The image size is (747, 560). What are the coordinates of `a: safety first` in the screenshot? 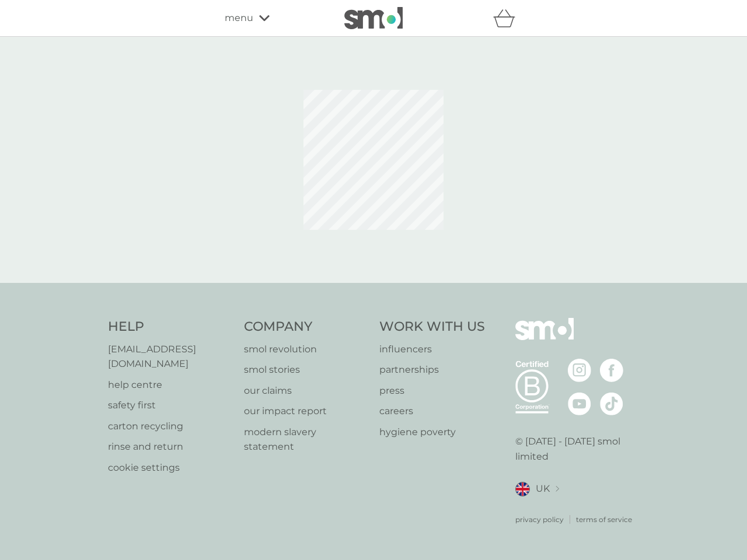 It's located at (170, 405).